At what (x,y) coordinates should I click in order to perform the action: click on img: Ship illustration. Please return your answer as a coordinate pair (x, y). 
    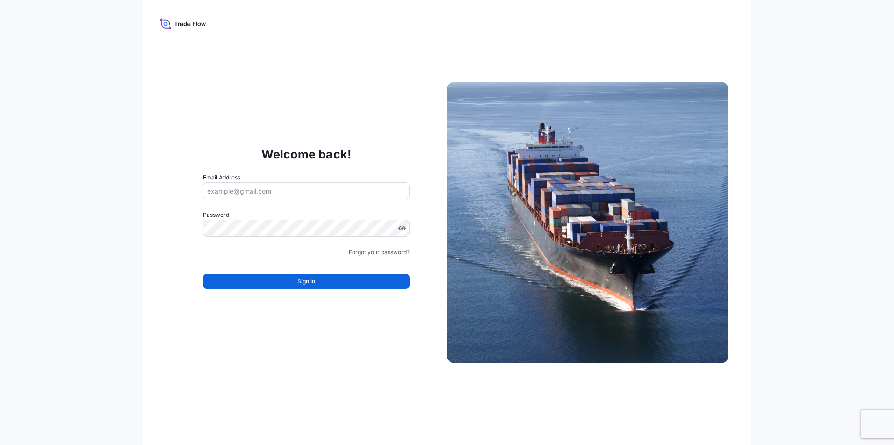
    Looking at the image, I should click on (588, 223).